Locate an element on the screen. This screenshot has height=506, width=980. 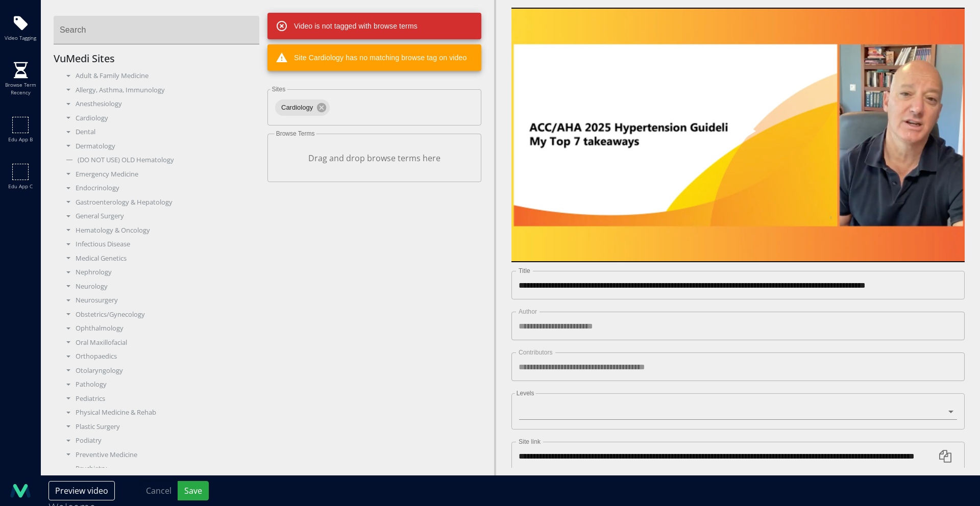
span: Video tagging is located at coordinates (20, 38).